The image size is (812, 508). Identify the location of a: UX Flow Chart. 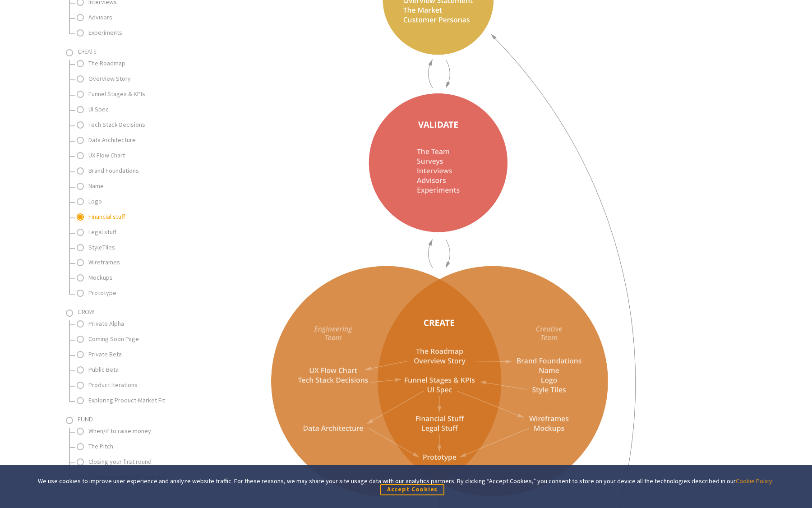
(134, 156).